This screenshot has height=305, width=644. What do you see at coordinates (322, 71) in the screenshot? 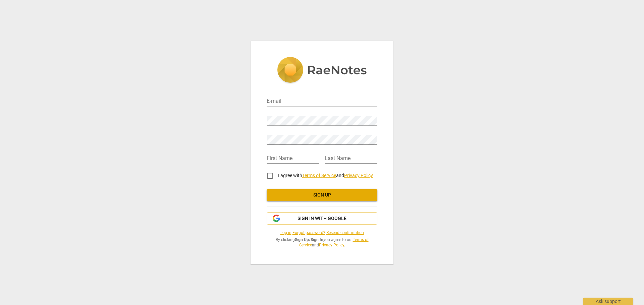
I see `img: 5ac2273c67554f335776073100b6d88f.svg` at bounding box center [322, 71].